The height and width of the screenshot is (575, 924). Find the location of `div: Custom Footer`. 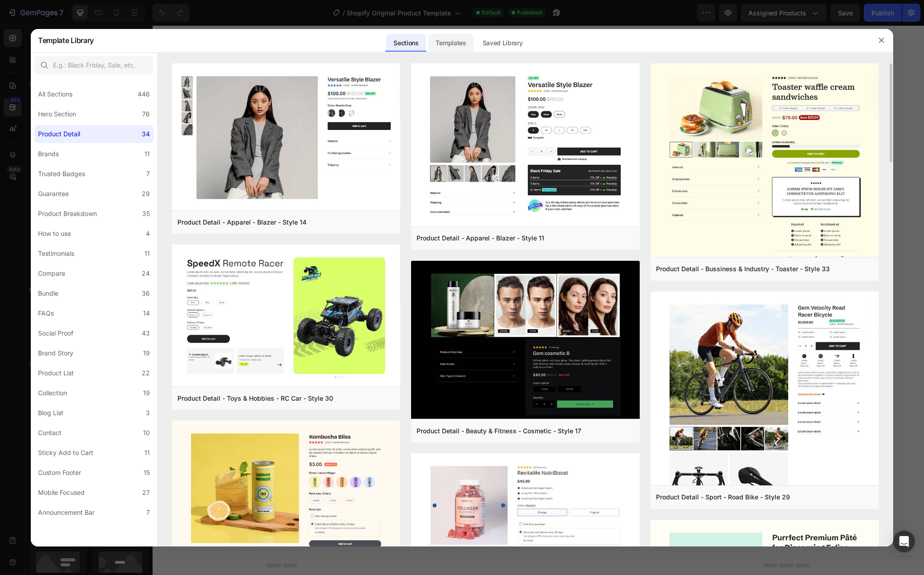

div: Custom Footer is located at coordinates (59, 472).